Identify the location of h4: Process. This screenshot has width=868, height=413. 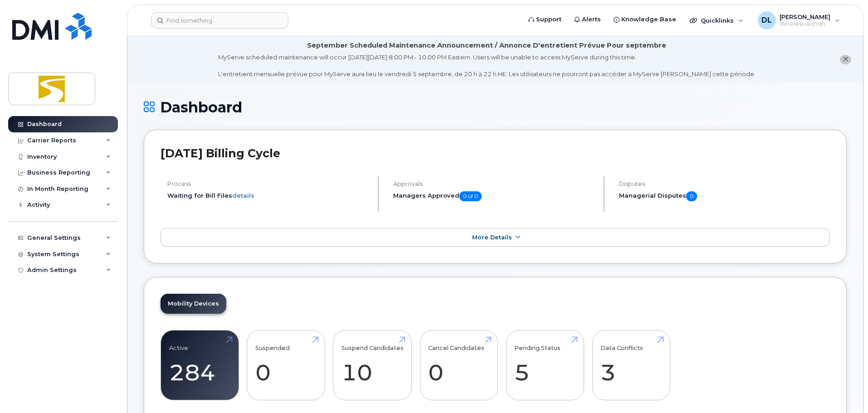
(269, 183).